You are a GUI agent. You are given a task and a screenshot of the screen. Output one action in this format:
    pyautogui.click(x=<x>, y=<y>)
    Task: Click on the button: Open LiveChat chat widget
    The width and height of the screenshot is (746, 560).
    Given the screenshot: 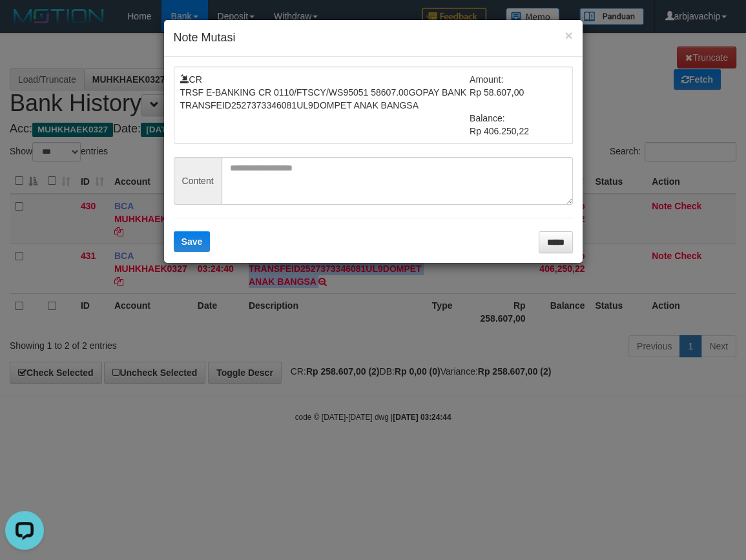 What is the action you would take?
    pyautogui.click(x=25, y=25)
    